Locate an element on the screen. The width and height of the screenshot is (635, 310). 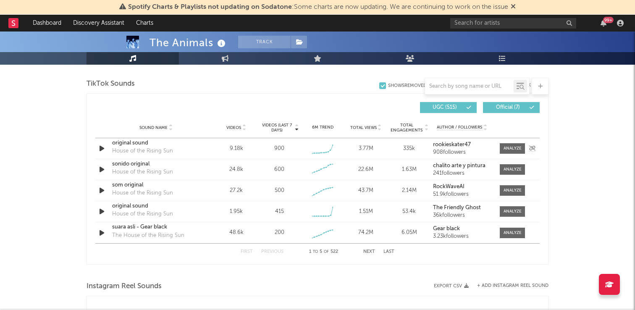
span: Official ( 7 ) is located at coordinates (508, 108).